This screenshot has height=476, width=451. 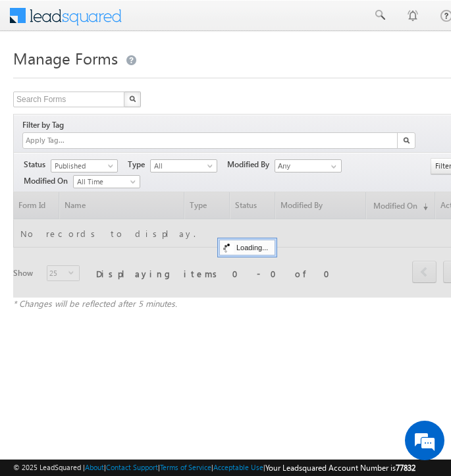 What do you see at coordinates (183, 166) in the screenshot?
I see `a: All` at bounding box center [183, 166].